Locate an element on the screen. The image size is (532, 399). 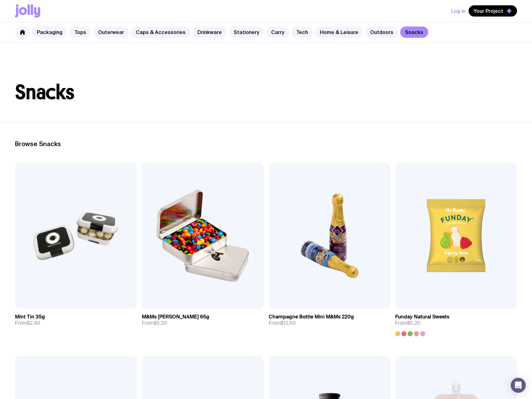
a: Mint Tin 35gFrom$2.40 is located at coordinates (76, 320).